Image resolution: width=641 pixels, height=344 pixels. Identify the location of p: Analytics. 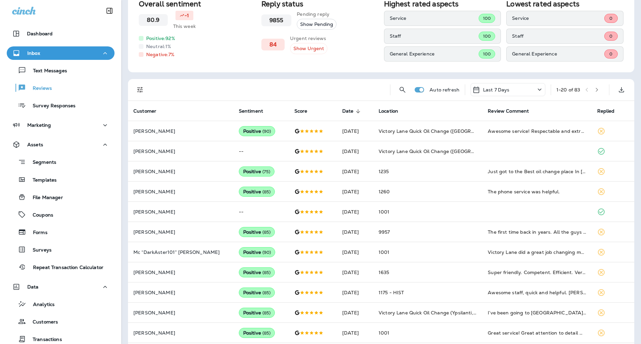
(40, 305).